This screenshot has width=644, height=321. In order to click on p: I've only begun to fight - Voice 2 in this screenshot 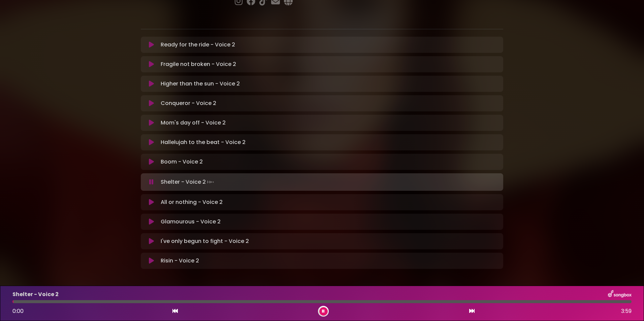, I will do `click(205, 241)`.